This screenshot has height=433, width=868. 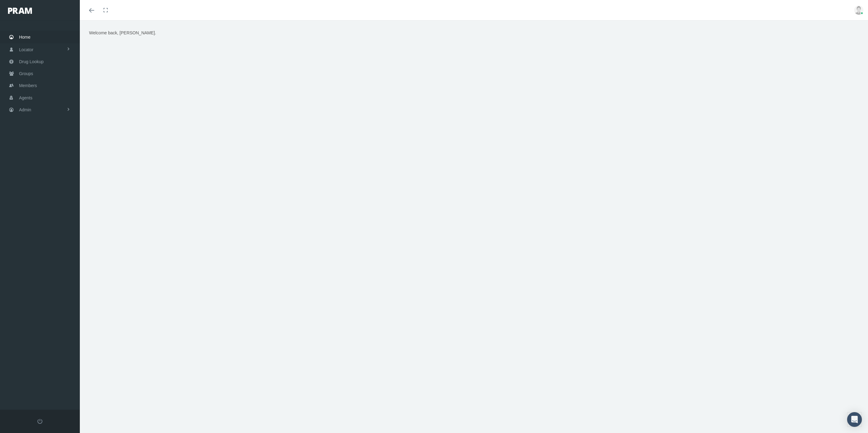 What do you see at coordinates (26, 49) in the screenshot?
I see `span: Locator` at bounding box center [26, 49].